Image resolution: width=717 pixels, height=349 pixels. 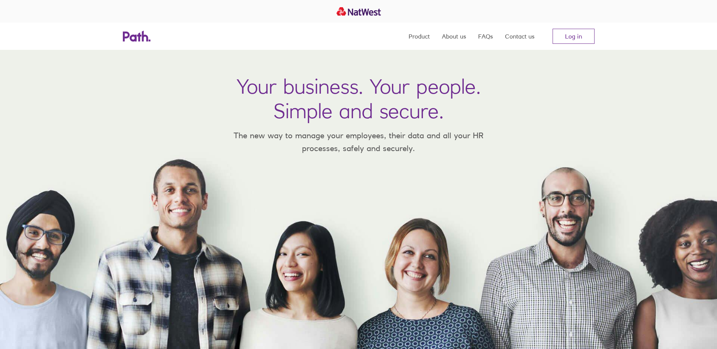 I want to click on a: Contact us, so click(x=519, y=36).